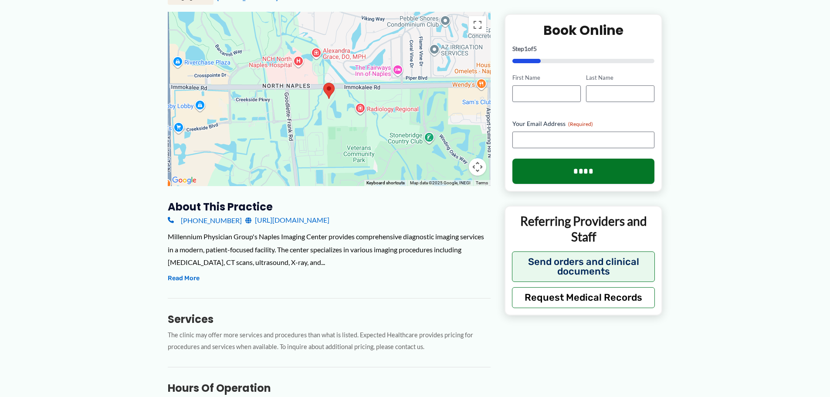 The width and height of the screenshot is (830, 397). I want to click on label: First Name, so click(546, 78).